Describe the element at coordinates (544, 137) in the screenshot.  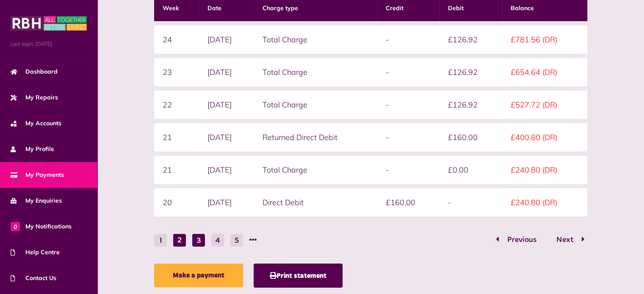
I see `td: £400.80 (DR)` at that location.